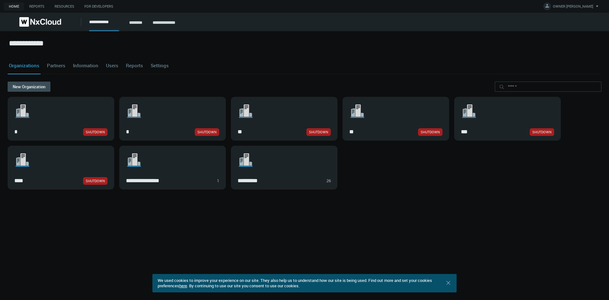 Image resolution: width=609 pixels, height=300 pixels. What do you see at coordinates (29, 87) in the screenshot?
I see `button: New Organization` at bounding box center [29, 87].